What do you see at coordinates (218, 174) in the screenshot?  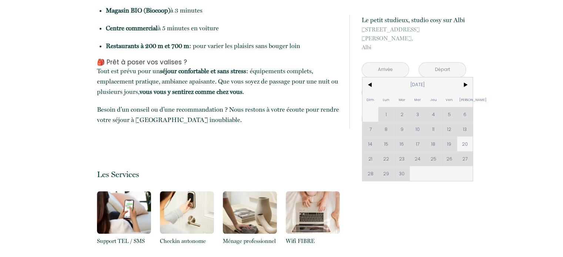 I see `p: Les Services` at bounding box center [218, 174].